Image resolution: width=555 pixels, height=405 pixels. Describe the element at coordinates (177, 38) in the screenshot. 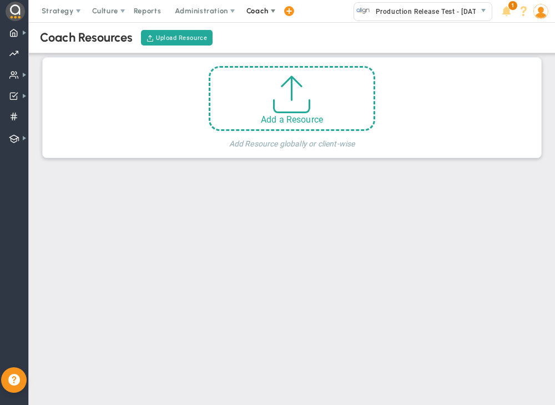

I see `button: Upload Resource` at that location.